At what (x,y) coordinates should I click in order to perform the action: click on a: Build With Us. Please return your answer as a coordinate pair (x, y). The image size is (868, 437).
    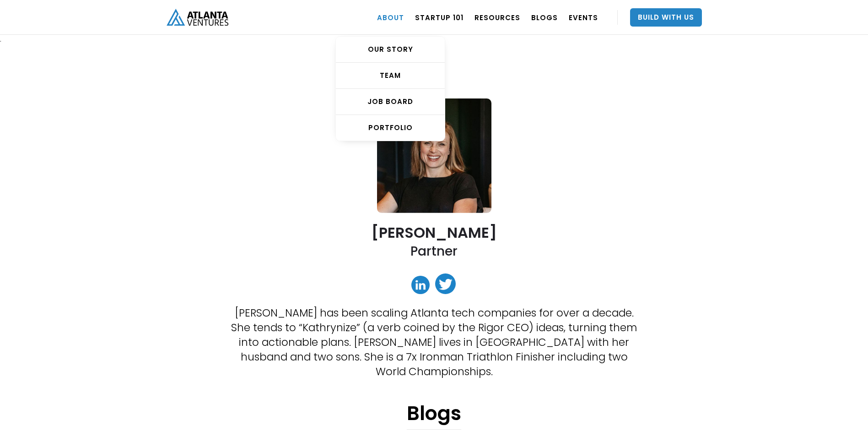
    Looking at the image, I should click on (666, 17).